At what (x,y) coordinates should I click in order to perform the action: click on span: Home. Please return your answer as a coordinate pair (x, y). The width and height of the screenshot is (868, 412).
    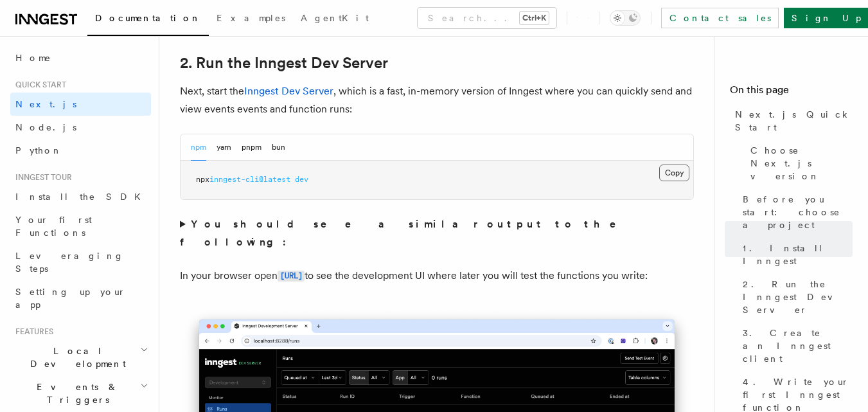
    Looking at the image, I should click on (33, 58).